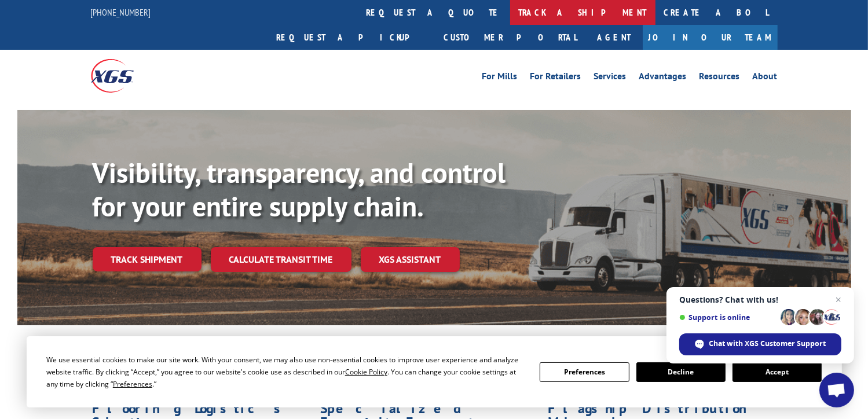 This screenshot has width=868, height=419. What do you see at coordinates (614, 37) in the screenshot?
I see `a: Agent` at bounding box center [614, 37].